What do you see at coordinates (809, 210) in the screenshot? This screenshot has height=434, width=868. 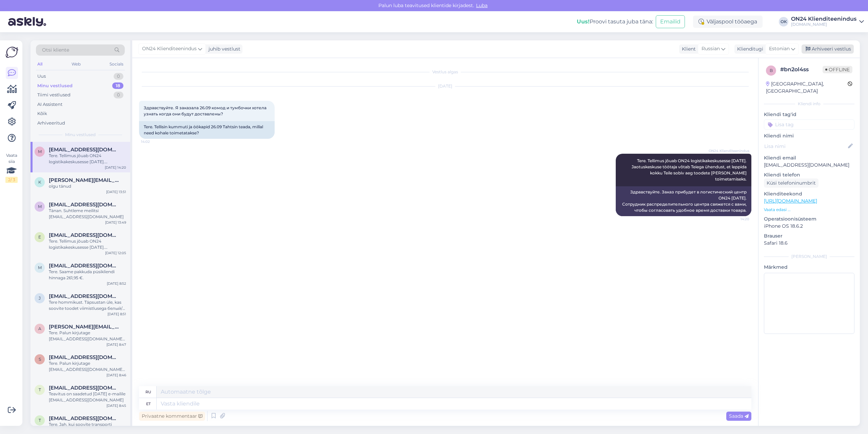 I see `p: Vaata edasi ...` at bounding box center [809, 210].